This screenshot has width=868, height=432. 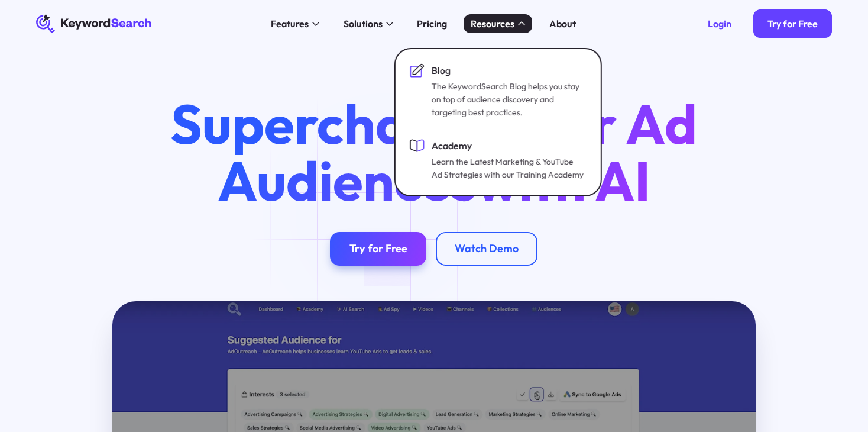 What do you see at coordinates (507, 99) in the screenshot?
I see `div: The KeywordSearch Blog helps you stay on top of audience discovery and targeting best practices.` at bounding box center [507, 99].